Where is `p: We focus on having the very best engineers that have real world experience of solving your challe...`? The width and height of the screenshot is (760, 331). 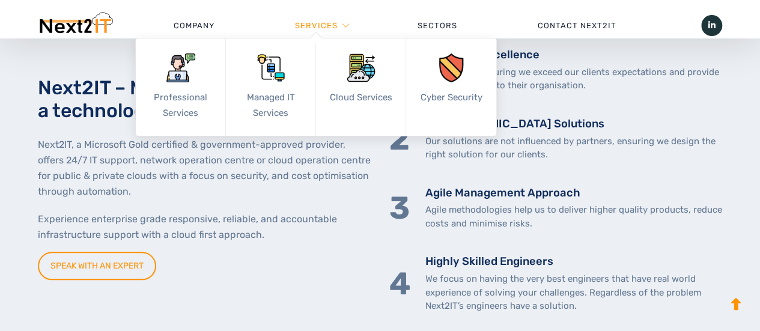 p: We focus on having the very best engineers that have real world experience of solving your challe... is located at coordinates (574, 293).